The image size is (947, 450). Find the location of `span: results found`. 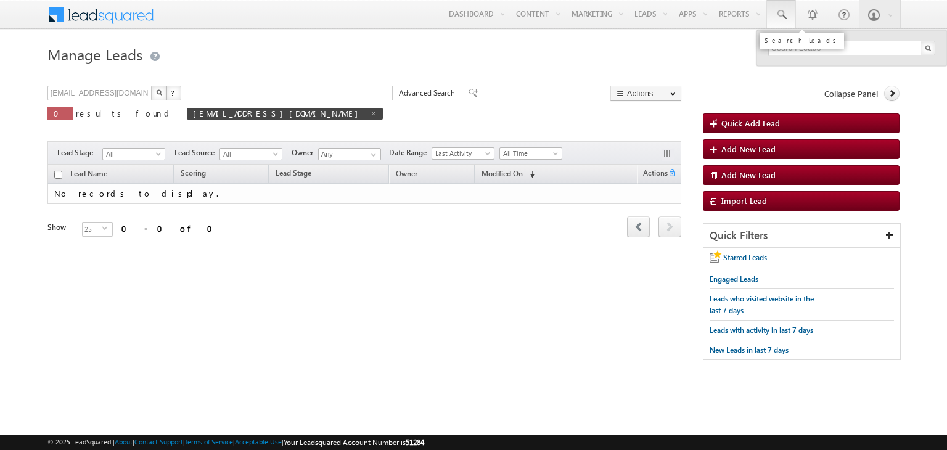

span: results found is located at coordinates (124, 113).